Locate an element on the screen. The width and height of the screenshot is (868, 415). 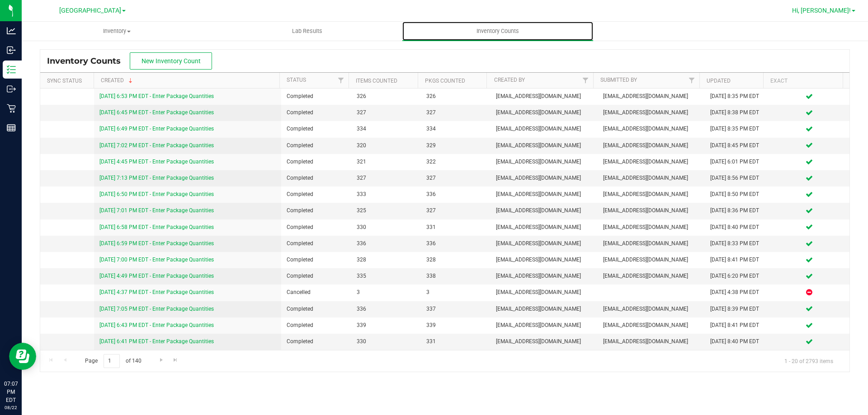
span: 1 - 20 of 2793 items is located at coordinates (809, 361).